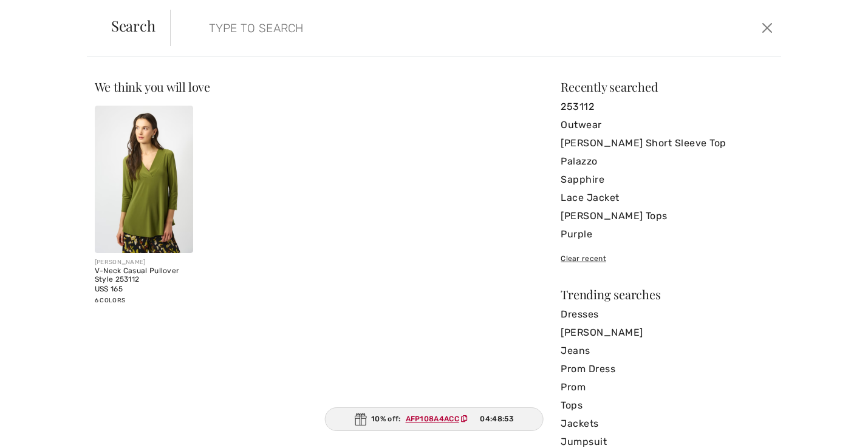 The height and width of the screenshot is (448, 868). Describe the element at coordinates (667, 180) in the screenshot. I see `a: Sapphire` at that location.